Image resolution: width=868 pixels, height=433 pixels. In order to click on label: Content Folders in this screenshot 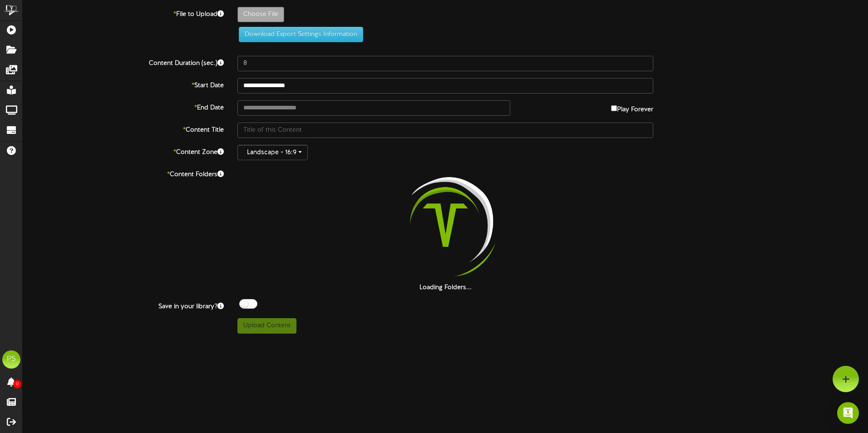, I will do `click(123, 173)`.